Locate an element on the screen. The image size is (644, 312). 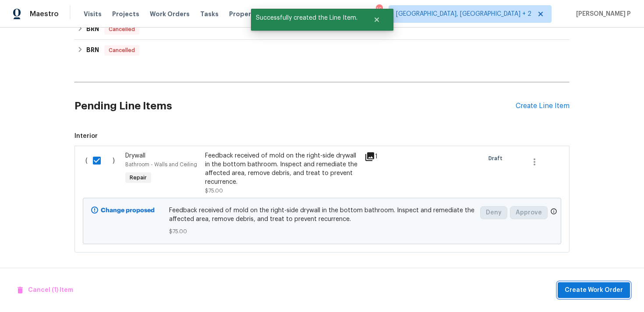
span: Projects is located at coordinates (126, 14).